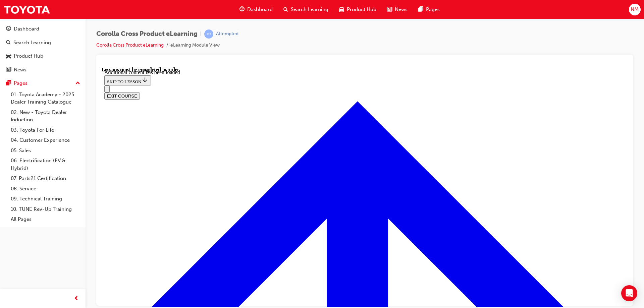  Describe the element at coordinates (263, 26) in the screenshot. I see `nav: Navigation menu` at that location.